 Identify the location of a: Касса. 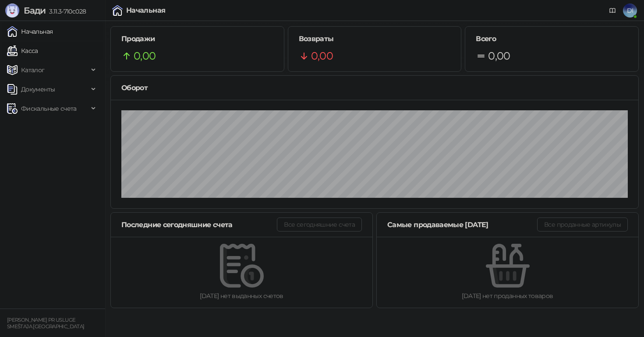
(22, 51).